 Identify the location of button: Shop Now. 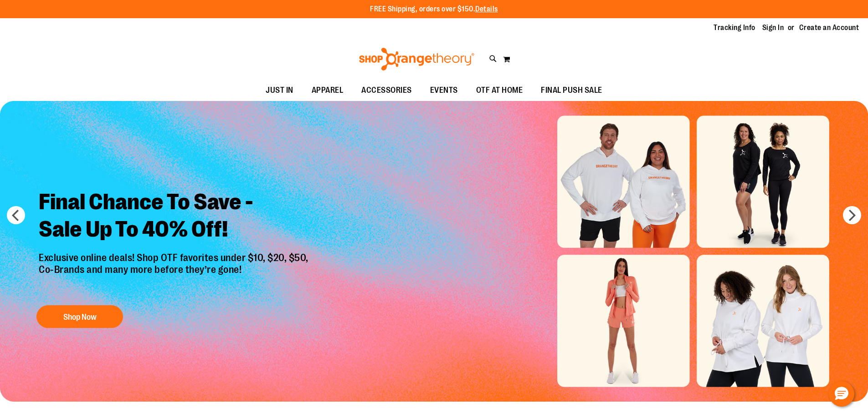
(80, 316).